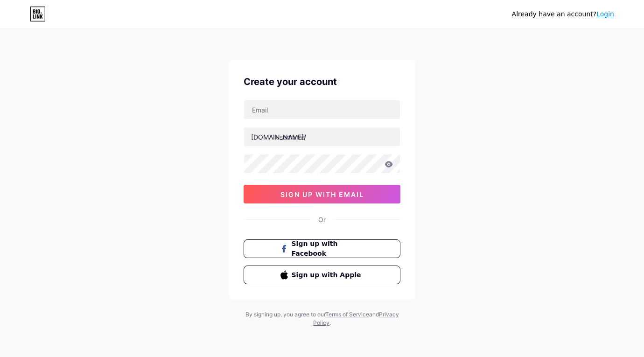 This screenshot has width=644, height=357. What do you see at coordinates (322, 110) in the screenshot?
I see `input: Email` at bounding box center [322, 110].